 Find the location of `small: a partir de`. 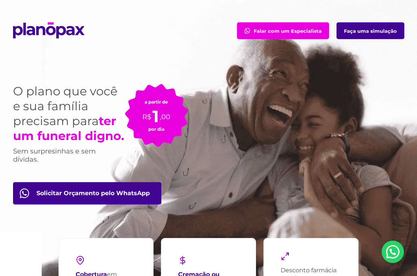

small: a partir de is located at coordinates (156, 102).